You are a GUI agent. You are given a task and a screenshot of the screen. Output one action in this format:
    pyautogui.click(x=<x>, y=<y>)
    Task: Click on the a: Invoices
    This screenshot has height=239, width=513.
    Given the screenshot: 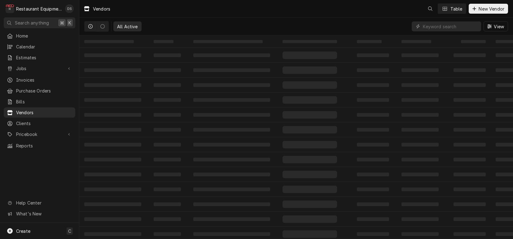 What is the action you would take?
    pyautogui.click(x=39, y=80)
    